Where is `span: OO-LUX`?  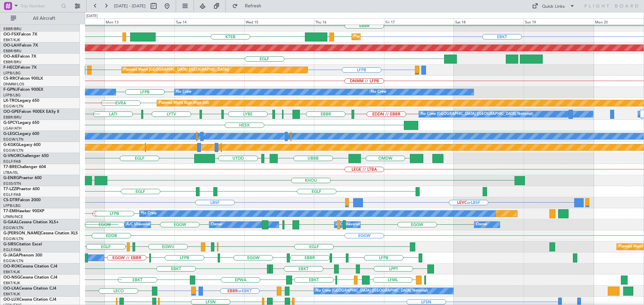
span: OO-LUX is located at coordinates (11, 300).